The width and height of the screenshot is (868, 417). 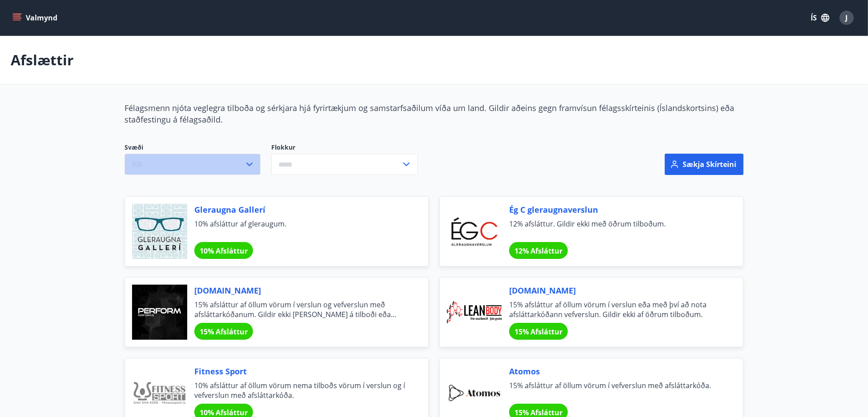 I want to click on label: Flokkur, so click(x=345, y=147).